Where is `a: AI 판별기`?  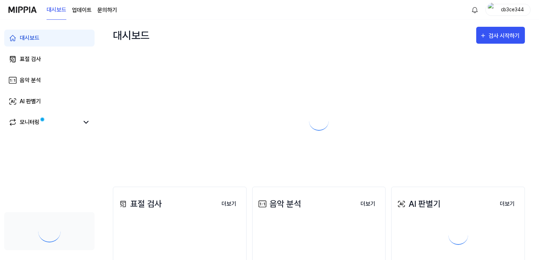 a: AI 판별기 is located at coordinates (49, 102).